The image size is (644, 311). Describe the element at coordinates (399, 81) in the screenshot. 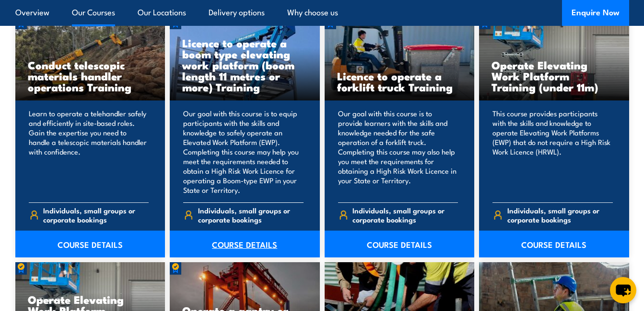

I see `h3: Licence to operate a forklift truck Training` at that location.